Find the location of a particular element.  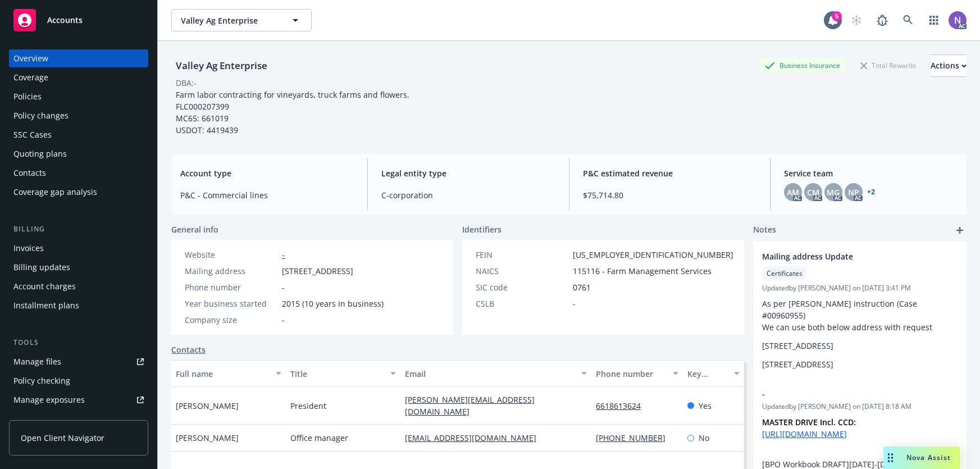

div: NAICS is located at coordinates (522, 271).